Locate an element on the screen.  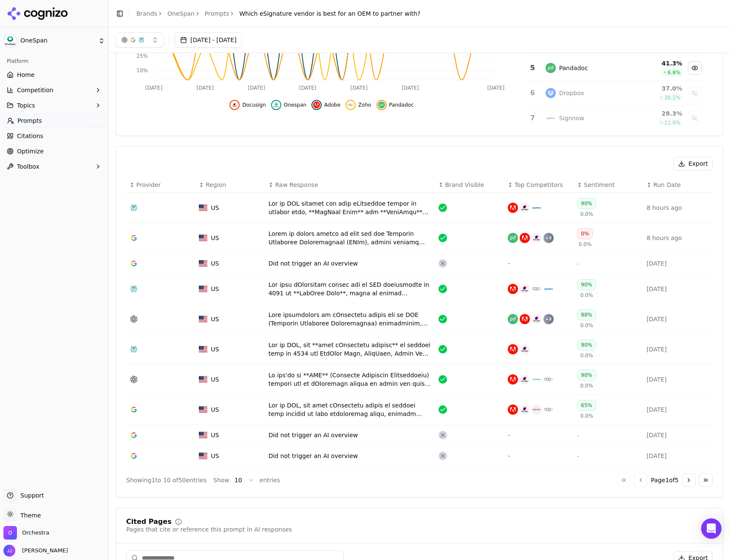
span: 11.9 % is located at coordinates (672, 123).